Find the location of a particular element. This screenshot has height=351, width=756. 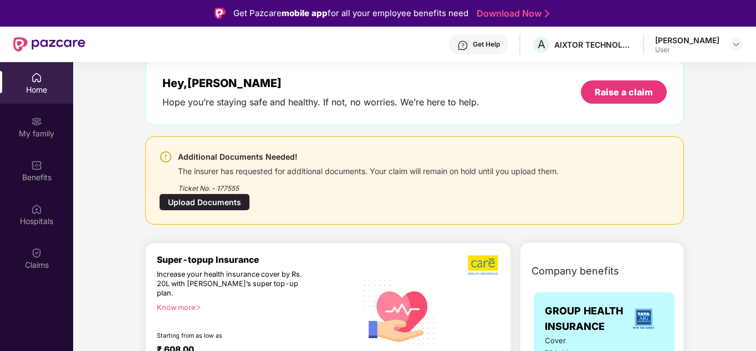

img: svg+xml;base64,PHN2ZyBpZD0iSG9zcGl0YWxzIiB4bWxucz0iaHR0cDovL3d3dy53My5vcmcvMjAwMC9zdmciIHdpZHRoPS... is located at coordinates (37, 209).